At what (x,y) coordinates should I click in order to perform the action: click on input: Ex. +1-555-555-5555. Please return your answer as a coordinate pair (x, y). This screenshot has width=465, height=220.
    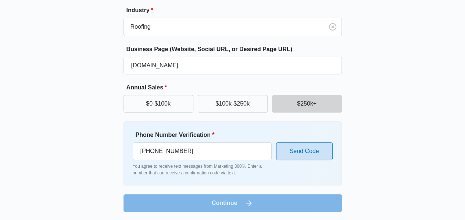
    Looking at the image, I should click on (202, 151).